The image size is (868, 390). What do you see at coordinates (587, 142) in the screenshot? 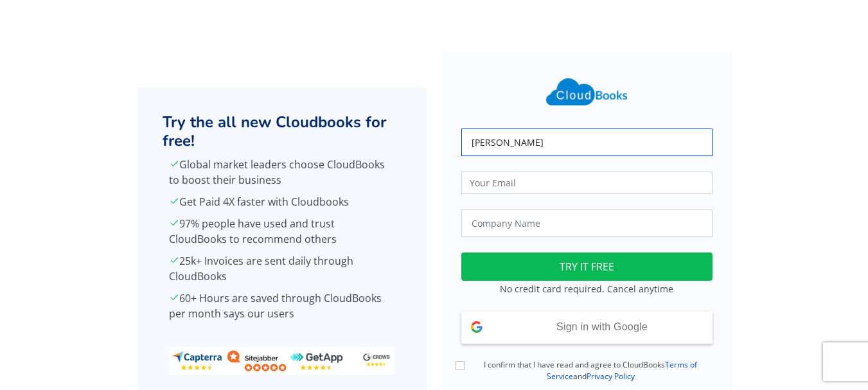
I see `input: Your Name` at bounding box center [587, 142].